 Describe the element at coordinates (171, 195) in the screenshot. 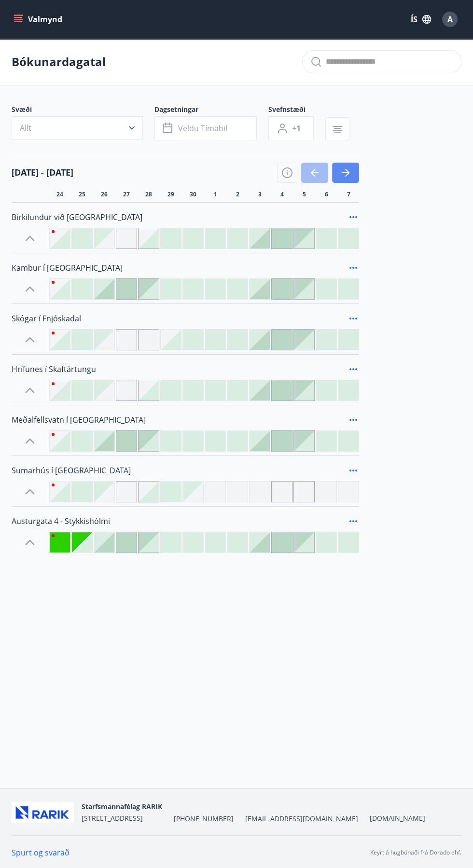

I see `span: 29` at that location.